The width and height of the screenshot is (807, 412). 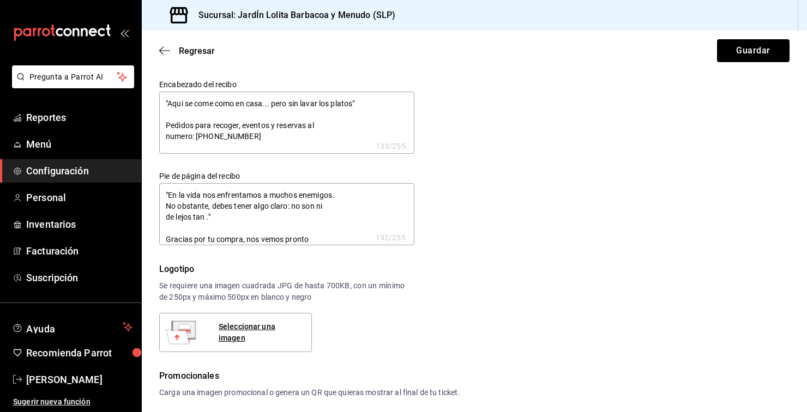 What do you see at coordinates (72, 327) in the screenshot?
I see `span: Ayuda` at bounding box center [72, 327].